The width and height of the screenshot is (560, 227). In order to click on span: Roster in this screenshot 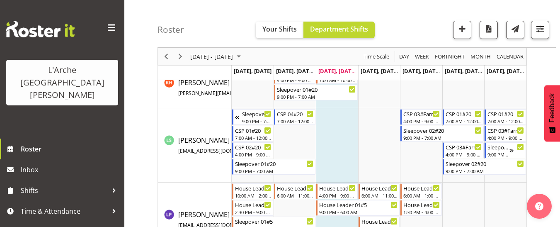, I will do `click(70, 149)`.